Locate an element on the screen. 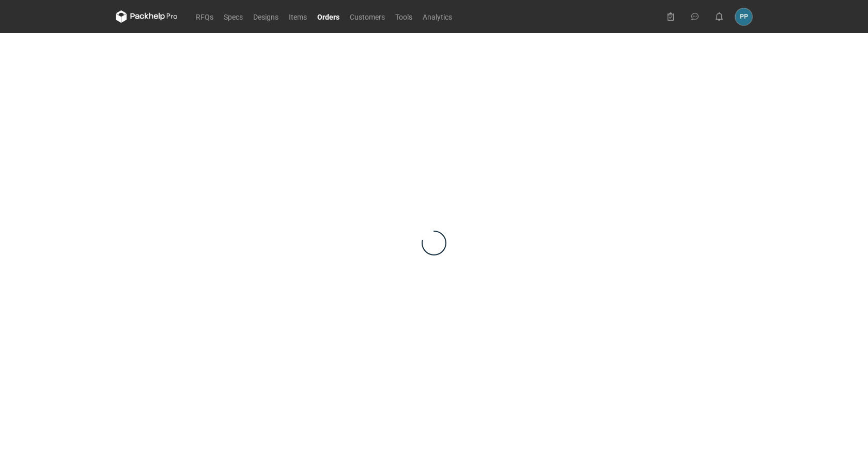  svg: Packhelp Pro is located at coordinates (147, 17).